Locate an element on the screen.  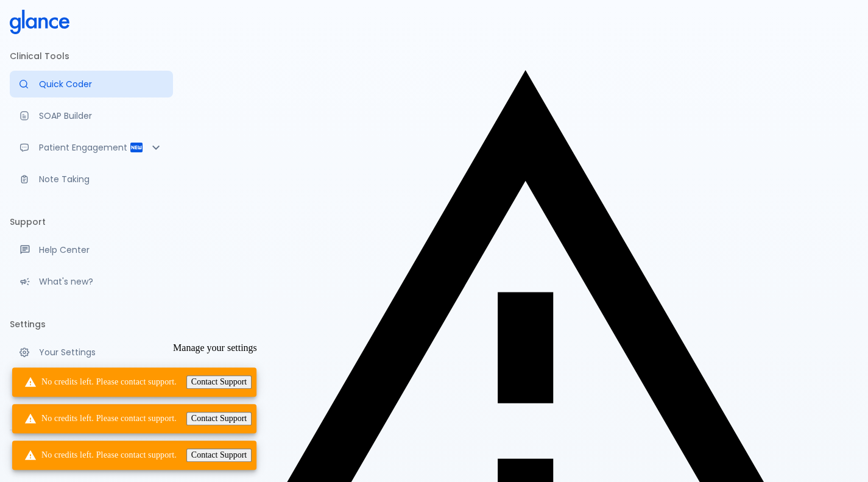
p: Note Taking is located at coordinates (101, 179).